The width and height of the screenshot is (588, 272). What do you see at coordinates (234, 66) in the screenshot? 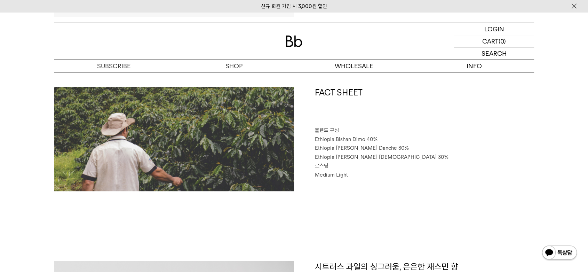
I see `p: SHOP` at bounding box center [234, 66].